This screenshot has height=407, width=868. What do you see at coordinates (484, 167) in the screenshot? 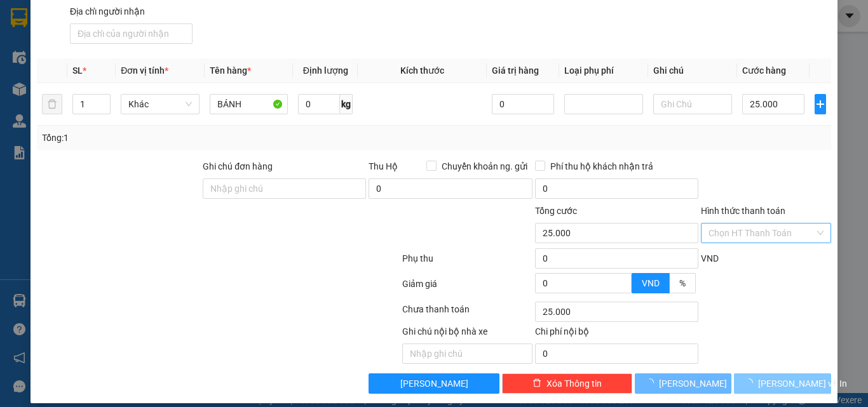
I see `span: Chuyển khoản ng. gửi` at bounding box center [484, 167].